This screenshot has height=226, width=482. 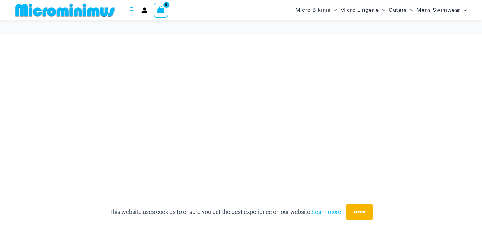 I want to click on img: MM SHOP LOGO FLAT, so click(x=65, y=10).